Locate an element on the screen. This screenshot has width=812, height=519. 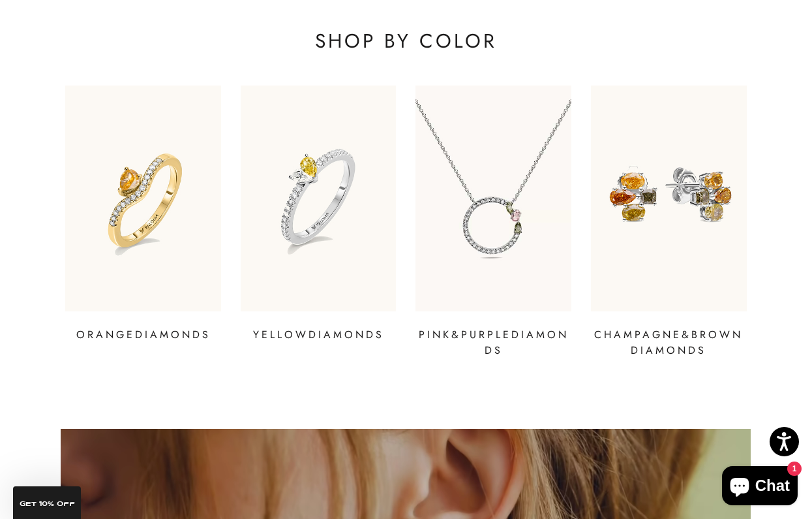
a: Pink&PurpleDiamonds is located at coordinates (493, 222).